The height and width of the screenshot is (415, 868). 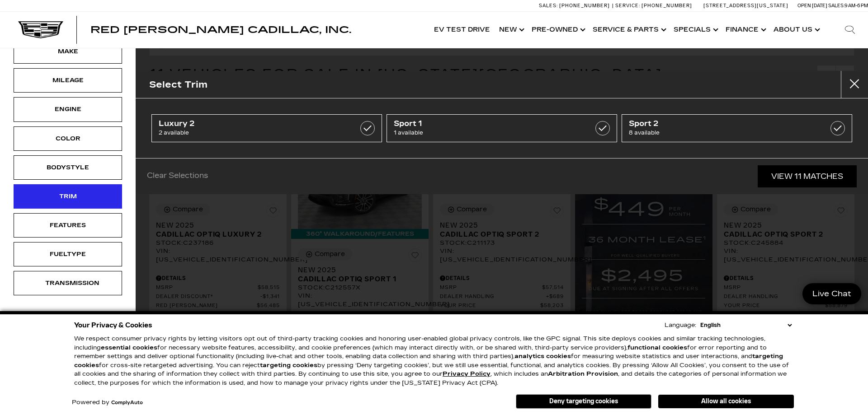 I want to click on a: Finance, so click(x=745, y=30).